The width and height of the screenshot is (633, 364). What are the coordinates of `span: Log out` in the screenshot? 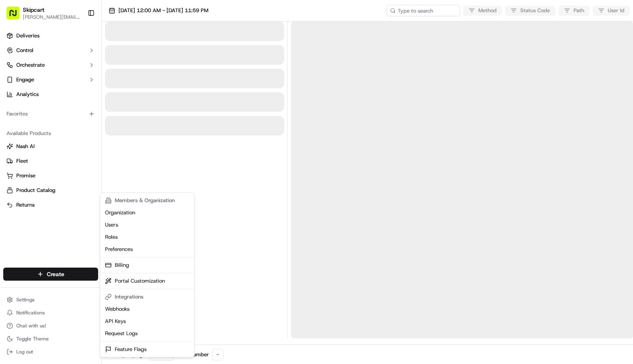 It's located at (25, 352).